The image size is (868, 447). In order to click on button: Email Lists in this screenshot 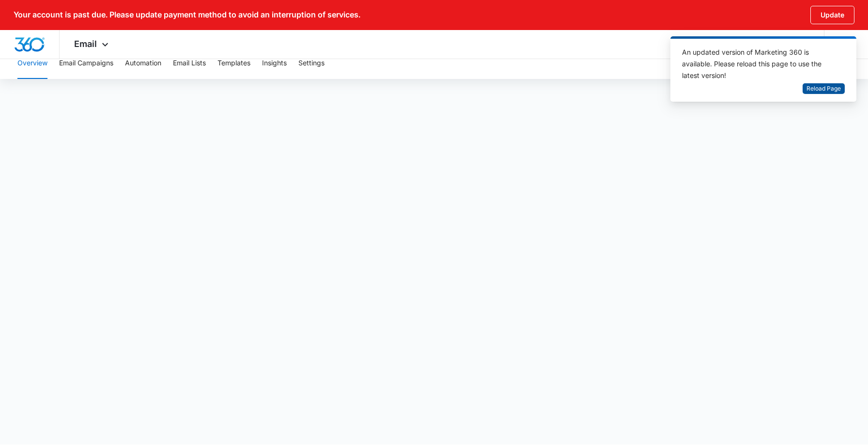, I will do `click(189, 64)`.